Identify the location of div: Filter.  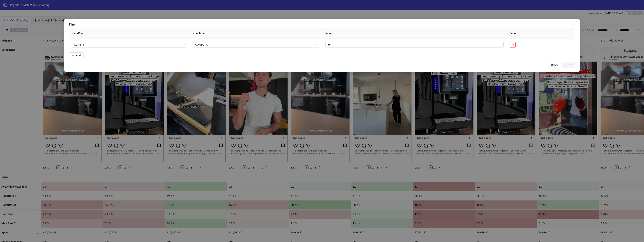
(322, 25).